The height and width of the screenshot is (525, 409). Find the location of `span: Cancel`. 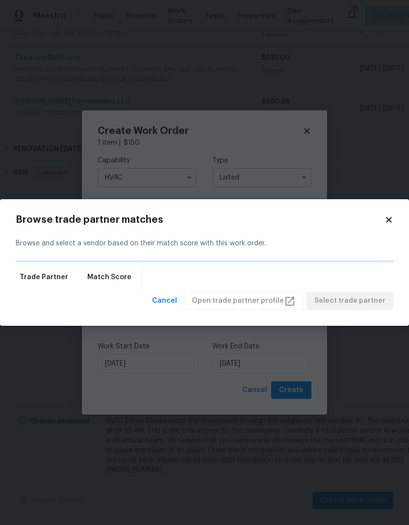

span: Cancel is located at coordinates (164, 301).